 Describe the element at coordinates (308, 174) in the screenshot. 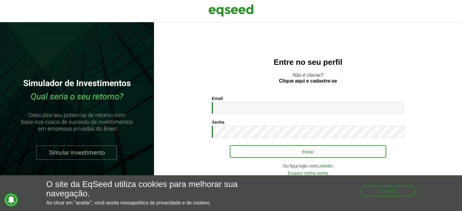

I see `a: Esqueci minha senha` at that location.